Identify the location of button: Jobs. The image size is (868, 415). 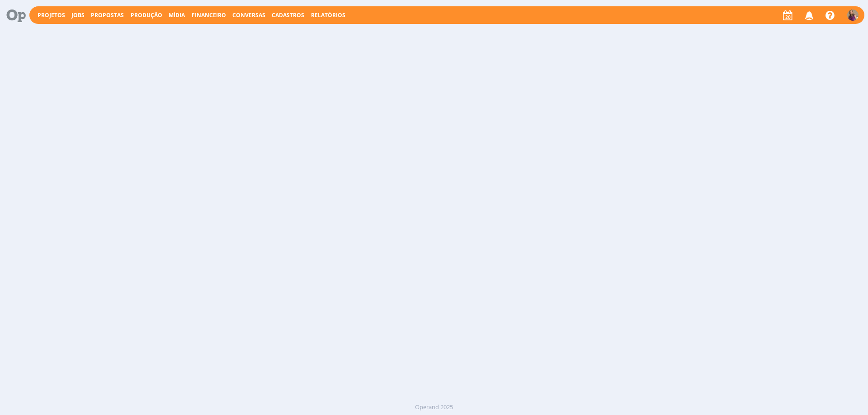
(78, 15).